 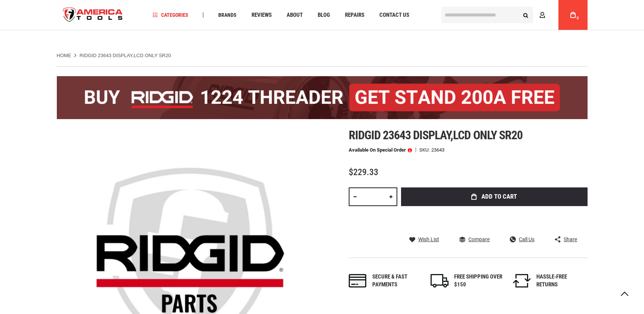 I want to click on a: Compare, so click(x=474, y=239).